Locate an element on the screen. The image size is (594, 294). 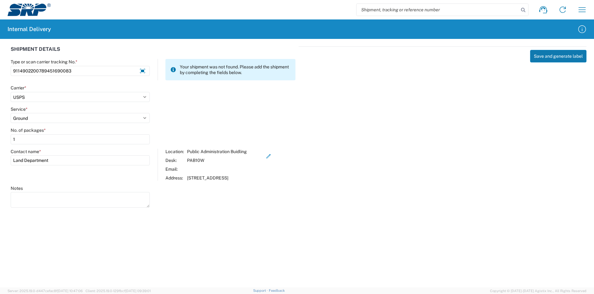
img: srp is located at coordinates (29, 10).